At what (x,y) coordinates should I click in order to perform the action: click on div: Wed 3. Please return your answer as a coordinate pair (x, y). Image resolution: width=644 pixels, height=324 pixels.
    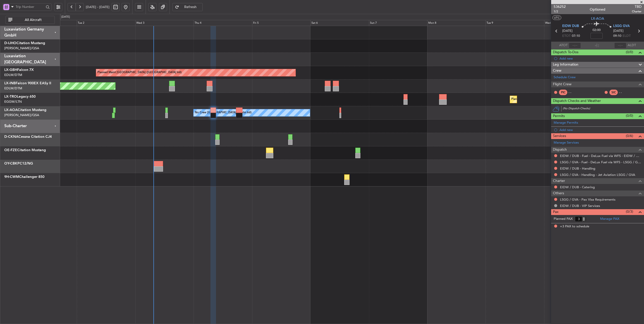
    Looking at the image, I should click on (164, 23).